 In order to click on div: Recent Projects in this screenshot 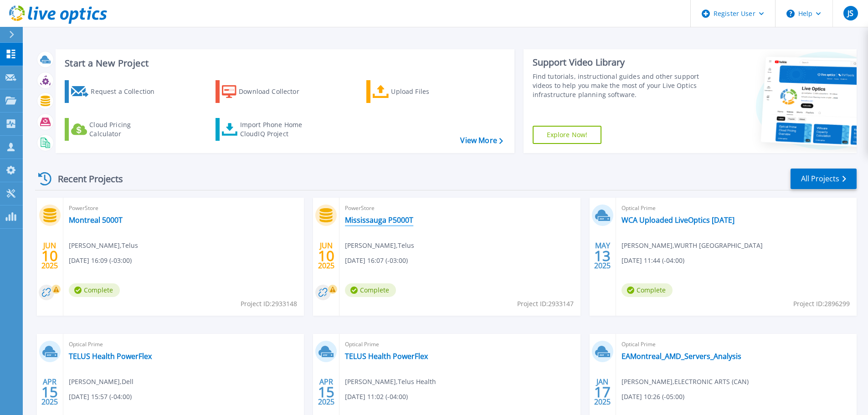, I will do `click(85, 178)`.